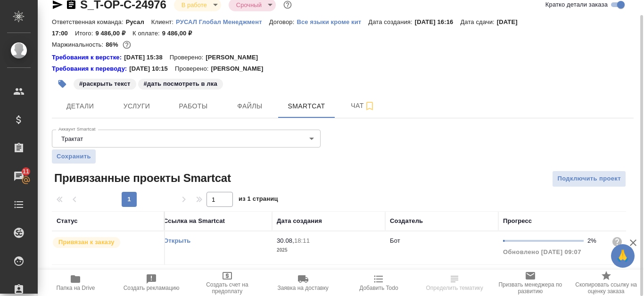  Describe the element at coordinates (379, 288) in the screenshot. I see `span: Добавить Todo` at that location.